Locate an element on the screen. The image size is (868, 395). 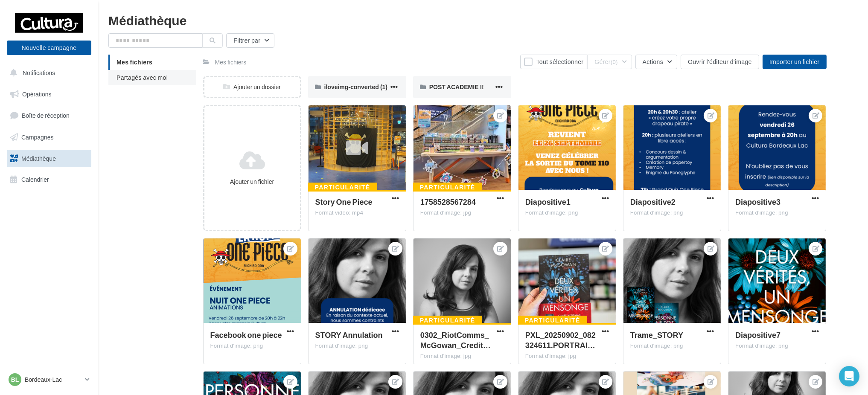
div: Ajouter un fichier is located at coordinates (252, 181).